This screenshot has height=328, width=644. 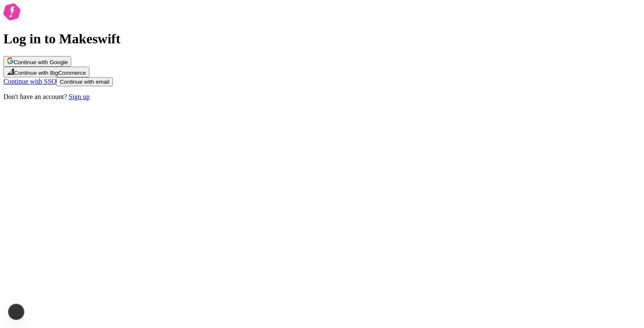 What do you see at coordinates (322, 39) in the screenshot?
I see `h1: Log in to Makeswift` at bounding box center [322, 39].